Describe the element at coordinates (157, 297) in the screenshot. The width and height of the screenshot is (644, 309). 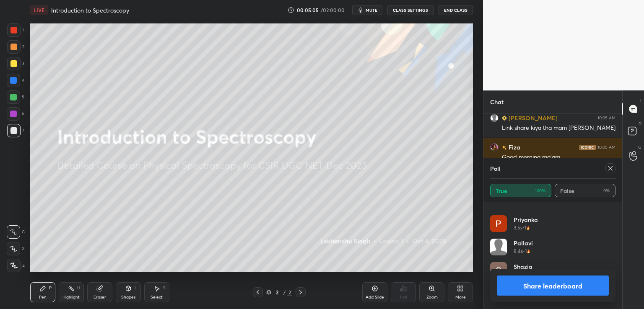
I see `div: Select` at that location.